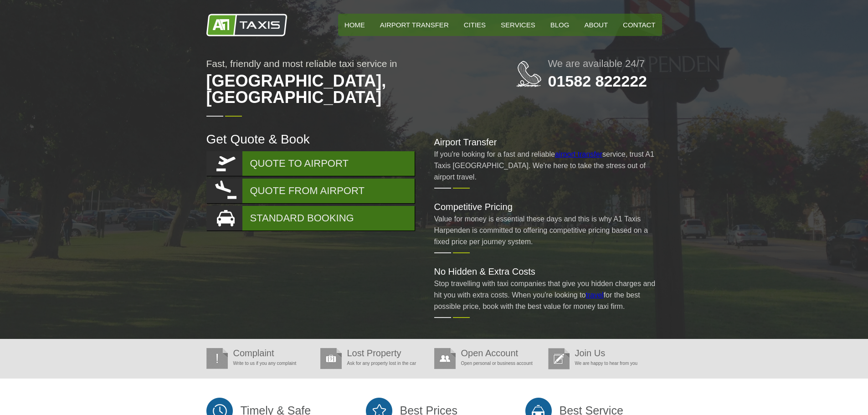 The image size is (868, 415). What do you see at coordinates (548, 230) in the screenshot?
I see `p: Value for money is essential these days and this is why A1 Taxis Harpenden is committed to offeri...` at bounding box center [548, 230].